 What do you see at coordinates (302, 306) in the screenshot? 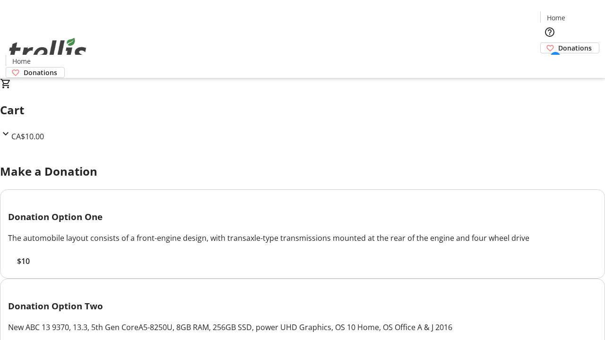
I see `h3: Donation Option Two` at bounding box center [302, 306].